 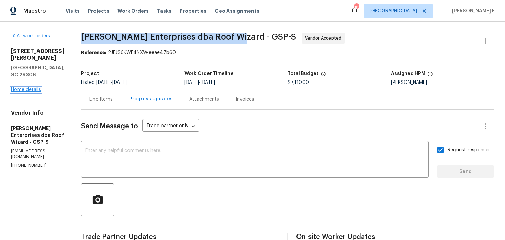 I want to click on a: Home details, so click(x=26, y=90).